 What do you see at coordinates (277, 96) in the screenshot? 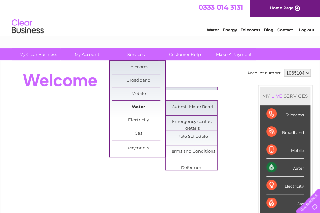
I see `div: LIVE` at bounding box center [277, 96].